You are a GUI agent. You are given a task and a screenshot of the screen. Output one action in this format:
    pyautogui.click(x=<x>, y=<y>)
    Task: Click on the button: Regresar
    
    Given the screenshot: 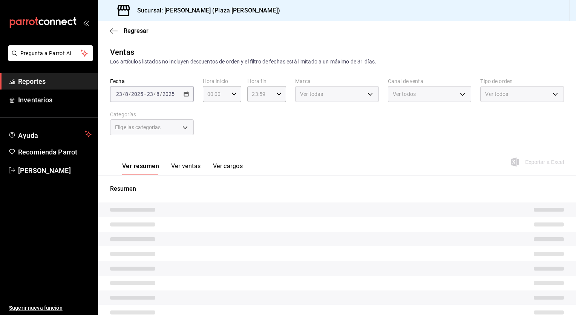 What is the action you would take?
    pyautogui.click(x=129, y=31)
    